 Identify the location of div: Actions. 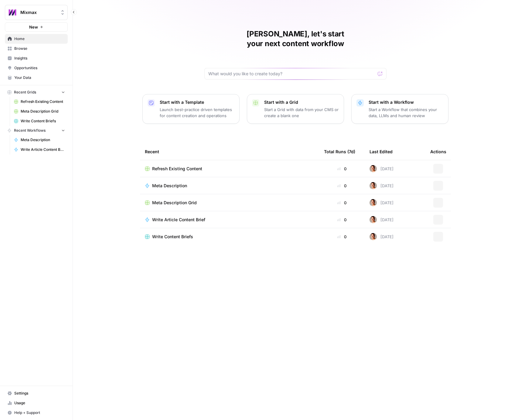
(438, 152).